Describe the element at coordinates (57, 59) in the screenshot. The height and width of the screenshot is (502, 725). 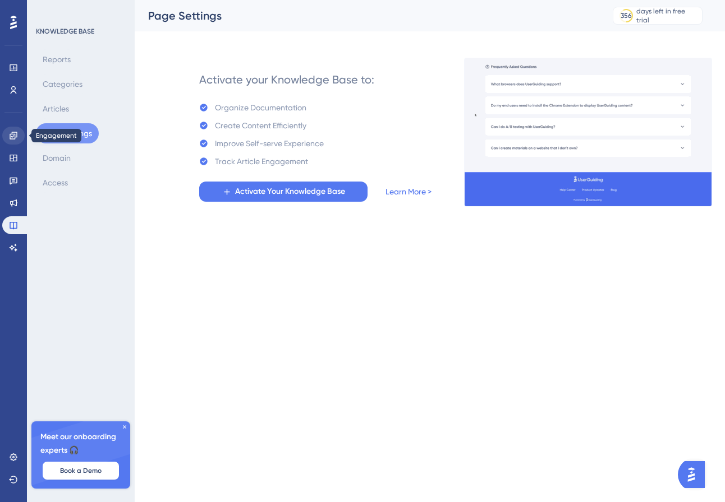
I see `button: Reports` at that location.